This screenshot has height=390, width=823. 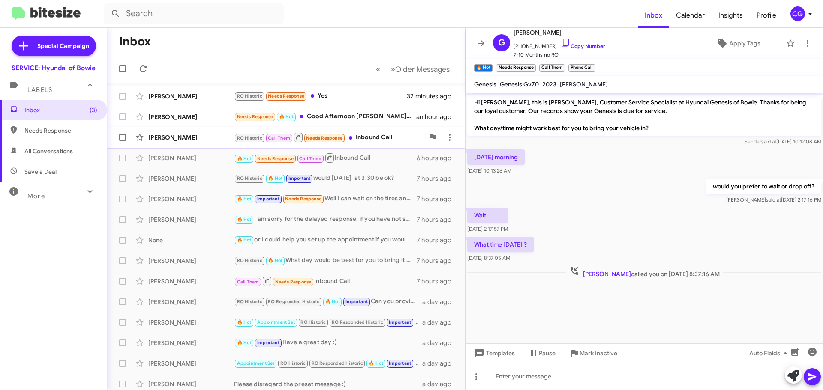 I want to click on a: Special Campaign, so click(x=54, y=46).